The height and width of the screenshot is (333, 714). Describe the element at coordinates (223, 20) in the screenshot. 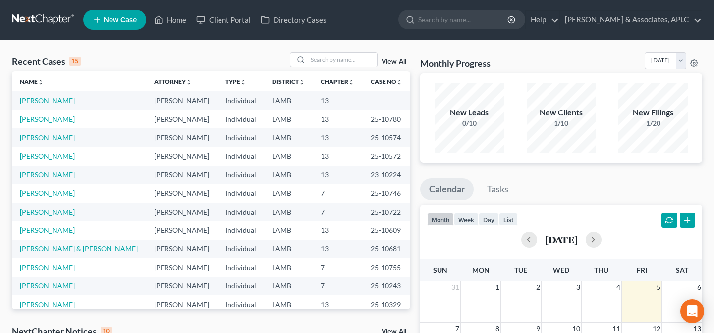

I see `a: Client Portal` at that location.